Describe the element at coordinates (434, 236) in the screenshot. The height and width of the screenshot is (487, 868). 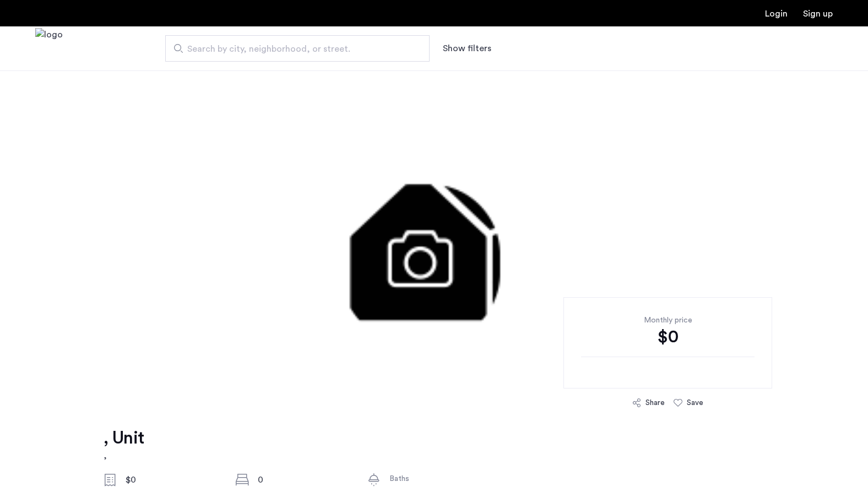
I see `img: 3.gif` at that location.